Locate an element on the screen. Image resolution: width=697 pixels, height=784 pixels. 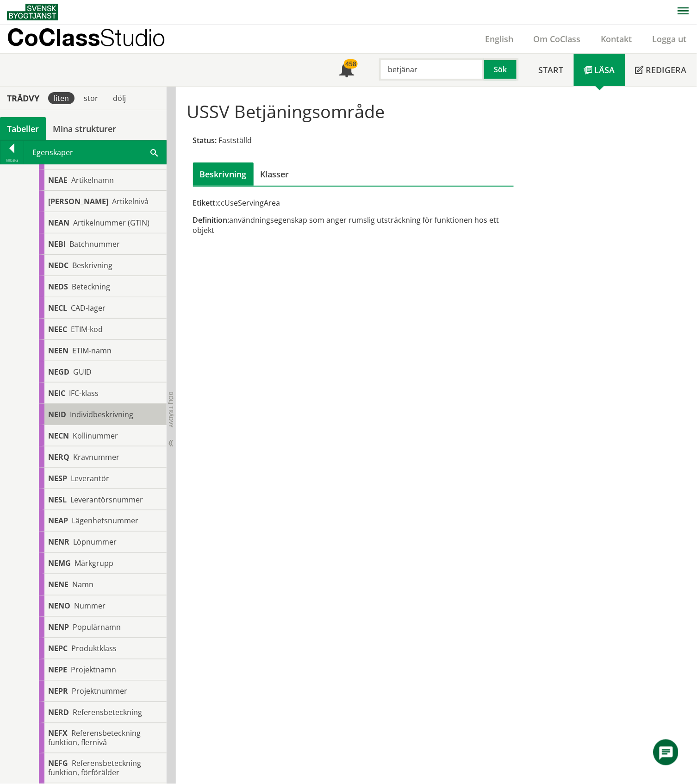
span: Fastställd is located at coordinates (236, 140).